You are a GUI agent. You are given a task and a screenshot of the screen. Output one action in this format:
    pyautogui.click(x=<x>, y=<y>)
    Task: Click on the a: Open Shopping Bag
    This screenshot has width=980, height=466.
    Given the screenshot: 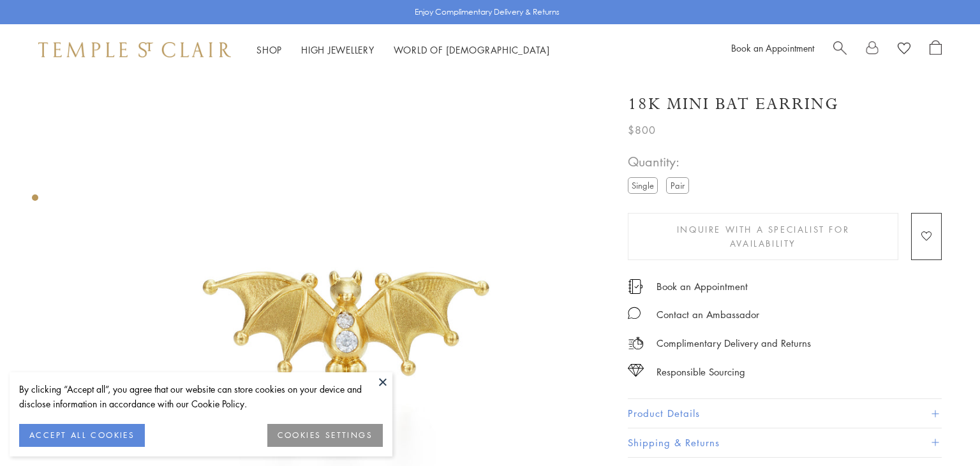 What is the action you would take?
    pyautogui.click(x=935, y=50)
    